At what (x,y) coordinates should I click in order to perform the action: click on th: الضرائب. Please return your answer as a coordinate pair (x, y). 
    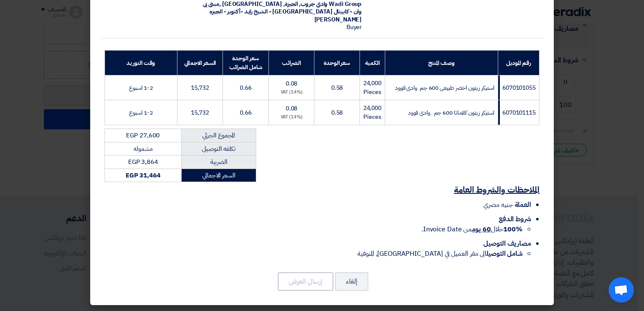
    Looking at the image, I should click on (291, 63).